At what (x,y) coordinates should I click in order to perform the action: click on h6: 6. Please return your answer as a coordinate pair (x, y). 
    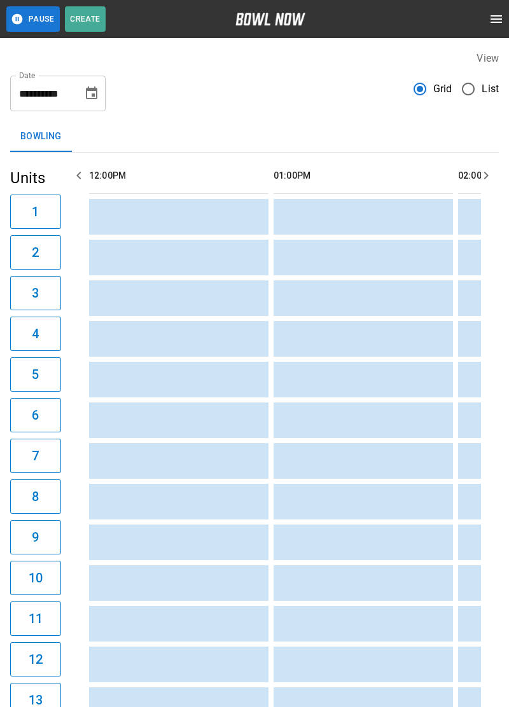
    Looking at the image, I should click on (35, 415).